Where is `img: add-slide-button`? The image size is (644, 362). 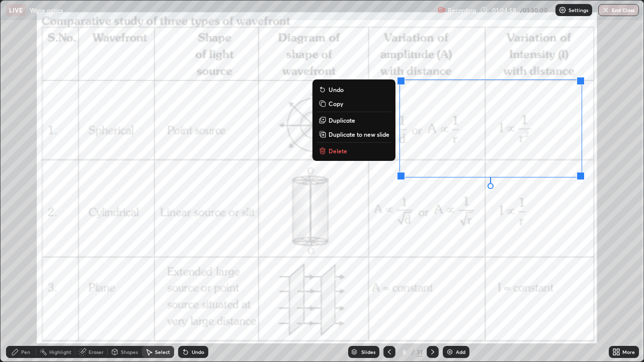 img: add-slide-button is located at coordinates (450, 352).